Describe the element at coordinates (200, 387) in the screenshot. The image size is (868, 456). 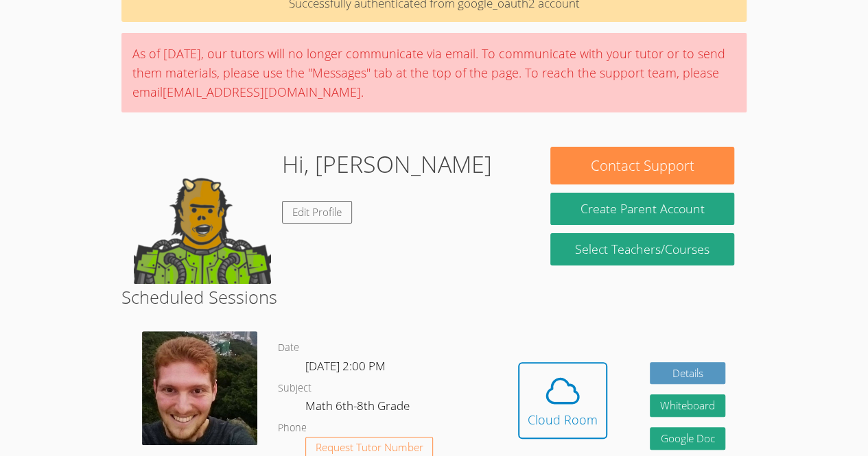
I see `img: avatar.png` at that location.